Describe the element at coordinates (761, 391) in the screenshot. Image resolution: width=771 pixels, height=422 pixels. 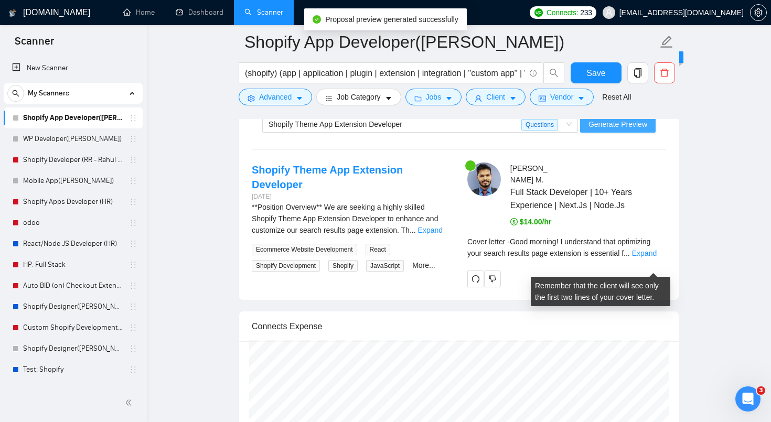
I see `span: 3` at that location.